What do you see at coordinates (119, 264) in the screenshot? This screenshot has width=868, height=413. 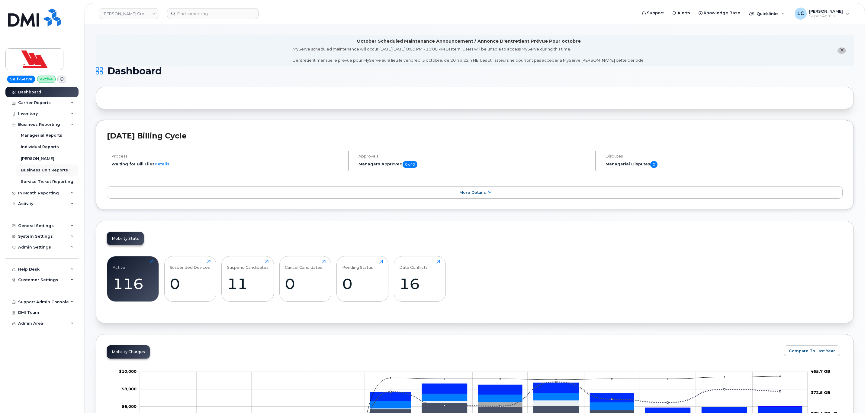 I see `div: Active` at bounding box center [119, 264].